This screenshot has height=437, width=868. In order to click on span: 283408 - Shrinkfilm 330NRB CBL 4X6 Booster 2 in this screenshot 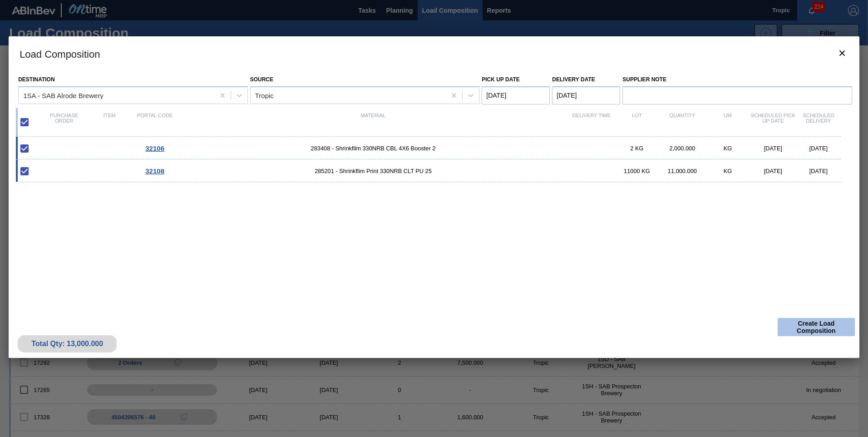, I will do `click(373, 148)`.